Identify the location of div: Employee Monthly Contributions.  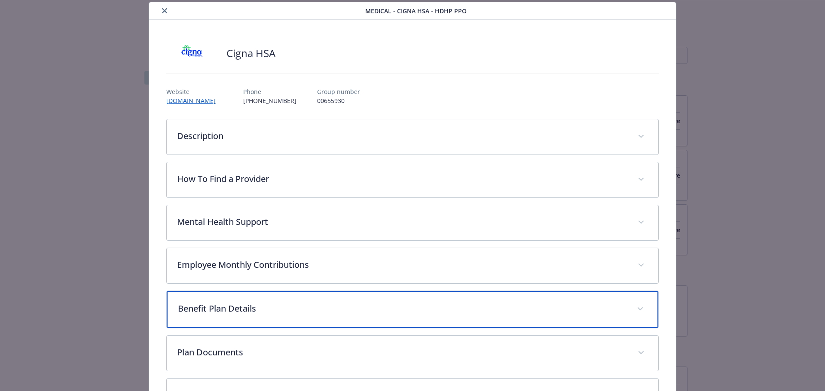
(413, 266).